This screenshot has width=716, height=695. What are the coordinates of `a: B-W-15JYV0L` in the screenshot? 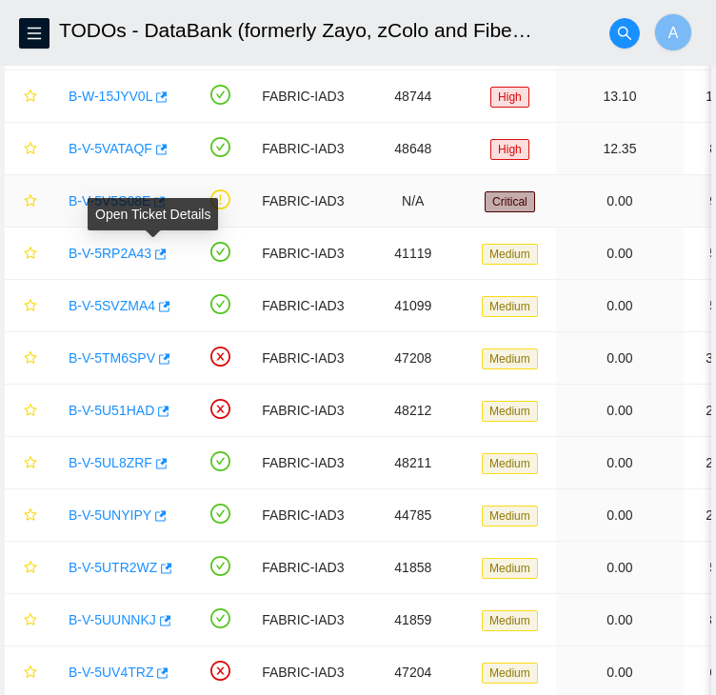 It's located at (110, 96).